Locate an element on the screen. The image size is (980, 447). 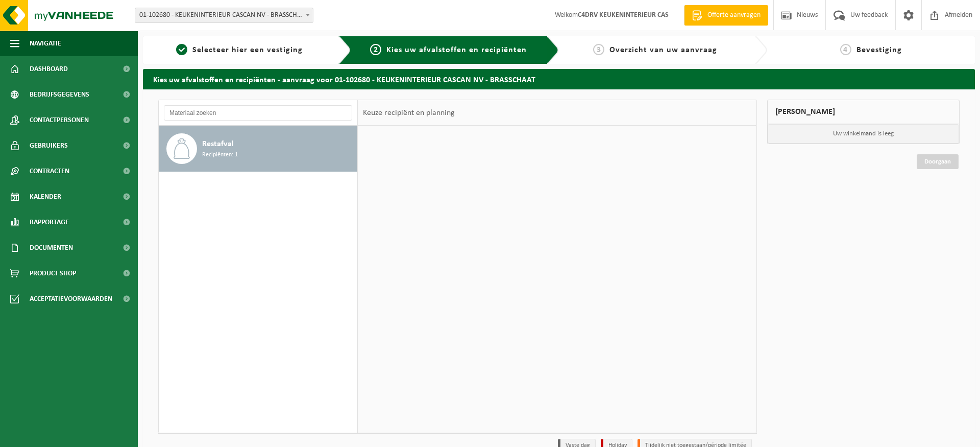
span: Product Shop is located at coordinates (53, 273).